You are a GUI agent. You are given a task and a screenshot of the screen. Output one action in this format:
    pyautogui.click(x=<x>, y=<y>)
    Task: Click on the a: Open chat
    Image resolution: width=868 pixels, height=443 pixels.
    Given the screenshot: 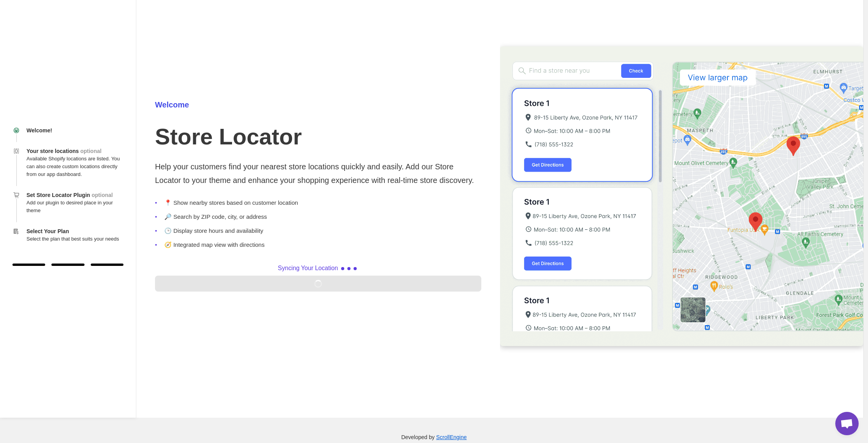 What is the action you would take?
    pyautogui.click(x=847, y=423)
    